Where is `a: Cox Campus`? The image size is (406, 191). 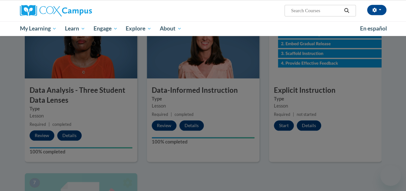 a: Cox Campus is located at coordinates (78, 11).